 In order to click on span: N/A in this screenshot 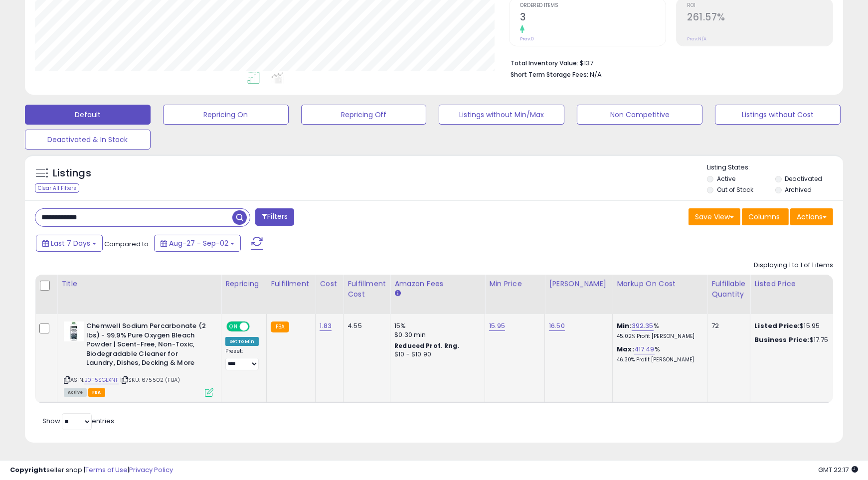, I will do `click(595, 74)`.